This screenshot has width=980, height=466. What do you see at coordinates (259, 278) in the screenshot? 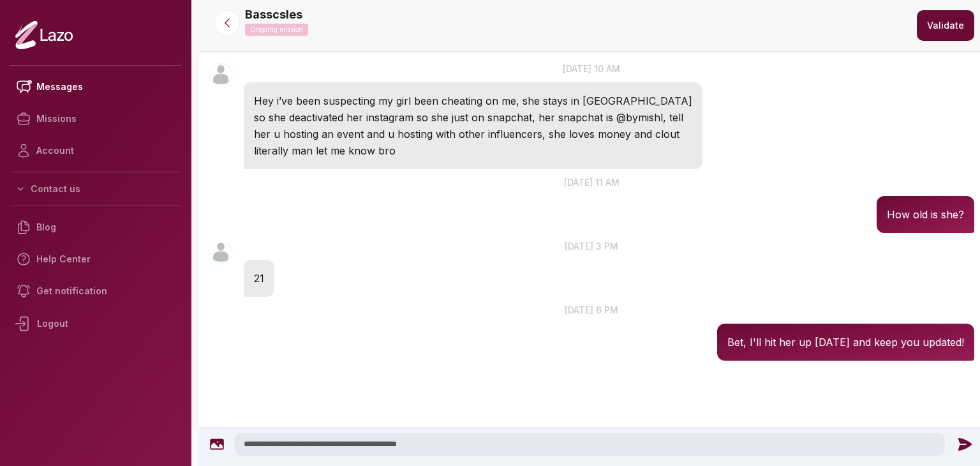
I see `p: 21` at bounding box center [259, 278].